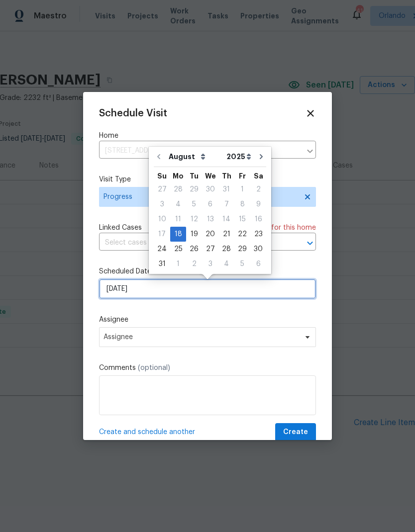 The height and width of the screenshot is (532, 415). I want to click on abbr: Tuesday, so click(194, 176).